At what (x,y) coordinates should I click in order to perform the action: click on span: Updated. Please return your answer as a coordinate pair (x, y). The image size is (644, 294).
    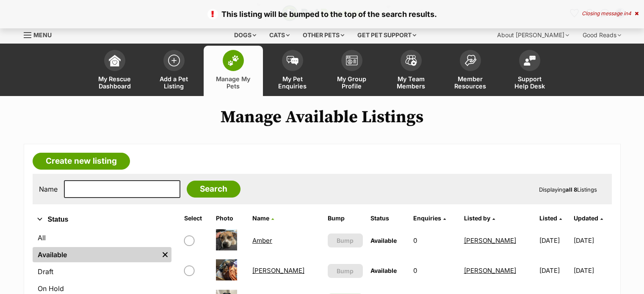
    Looking at the image, I should click on (586, 218).